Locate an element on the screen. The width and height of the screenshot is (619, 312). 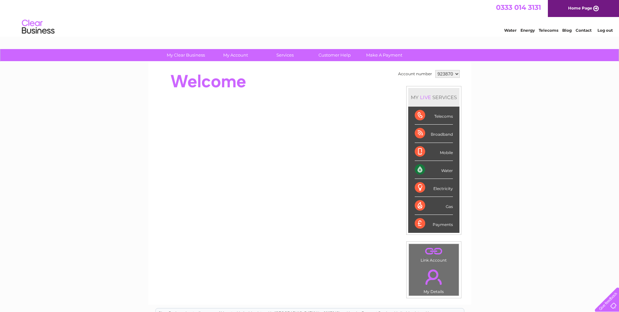
td: Account number is located at coordinates (415, 74).